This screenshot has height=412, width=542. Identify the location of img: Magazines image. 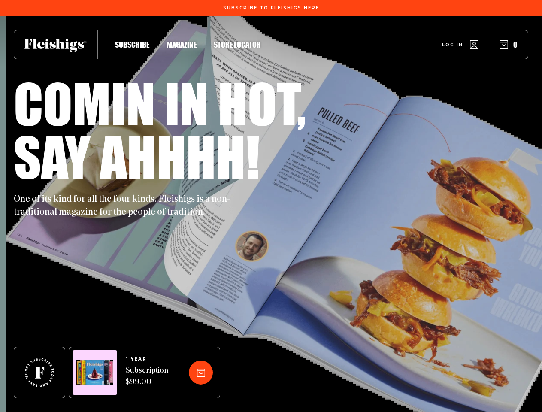
(95, 372).